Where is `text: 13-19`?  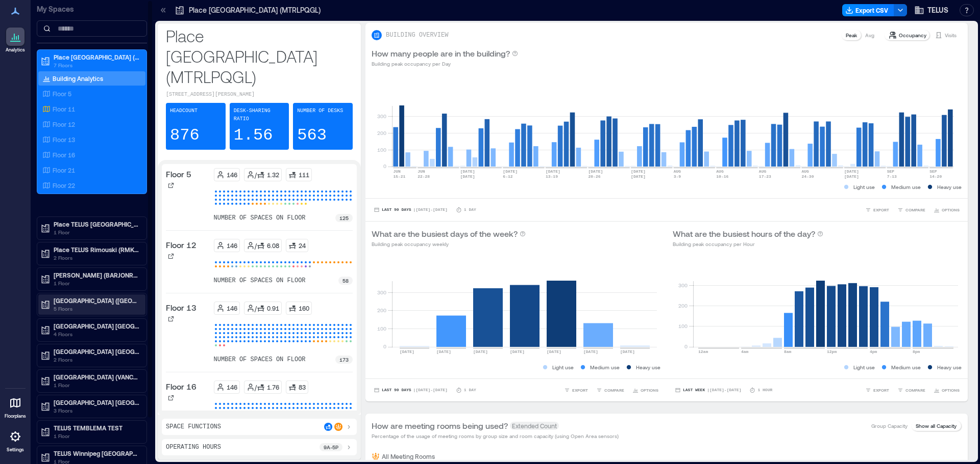
text: 13-19 is located at coordinates (551, 176).